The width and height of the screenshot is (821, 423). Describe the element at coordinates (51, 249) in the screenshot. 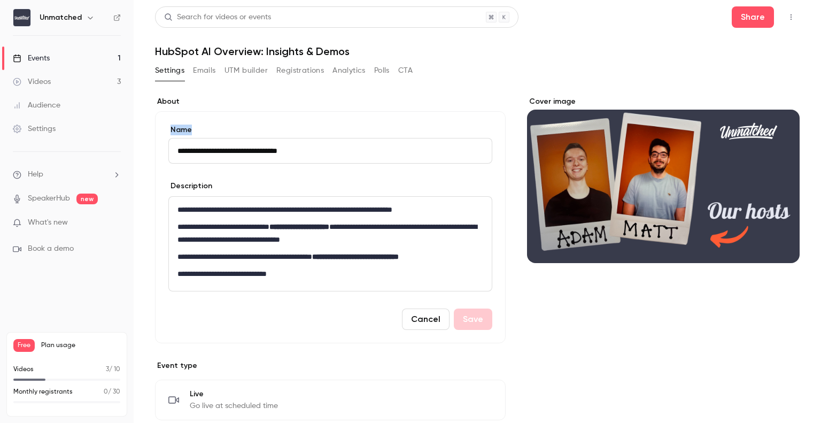

I see `span: Book a demo` at that location.